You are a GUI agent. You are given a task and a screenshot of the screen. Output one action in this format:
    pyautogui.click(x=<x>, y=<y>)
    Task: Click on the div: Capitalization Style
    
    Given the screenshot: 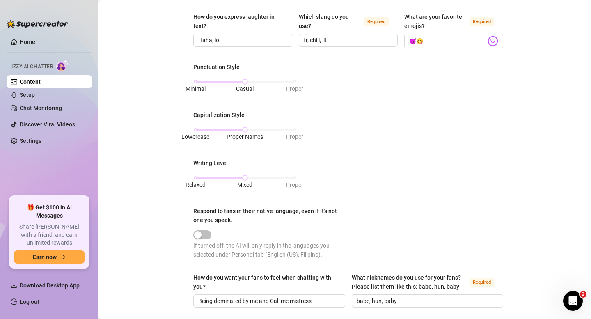 What is the action you would take?
    pyautogui.click(x=219, y=115)
    